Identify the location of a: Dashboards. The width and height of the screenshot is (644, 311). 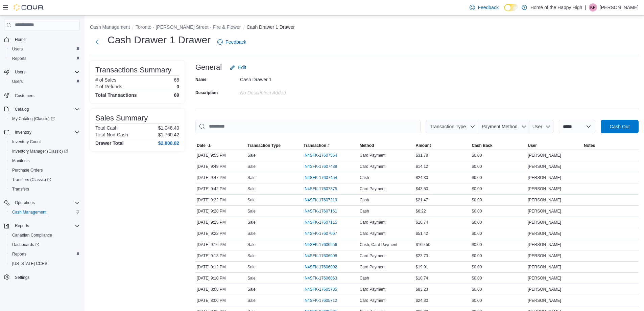
(45, 245).